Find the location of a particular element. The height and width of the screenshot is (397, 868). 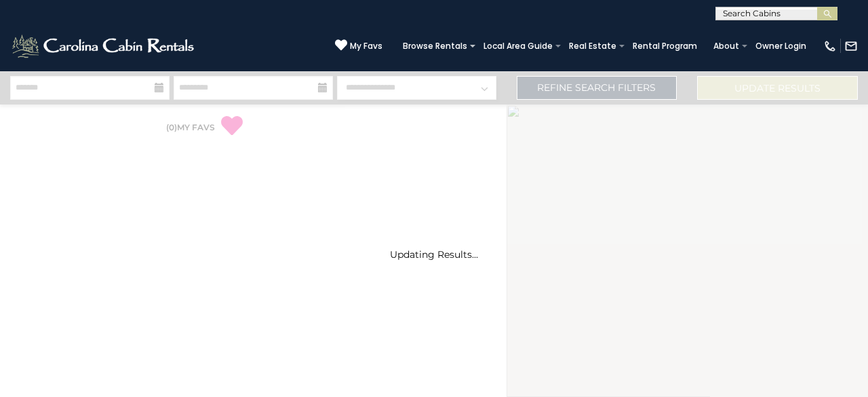

a: Real Estate is located at coordinates (592, 46).